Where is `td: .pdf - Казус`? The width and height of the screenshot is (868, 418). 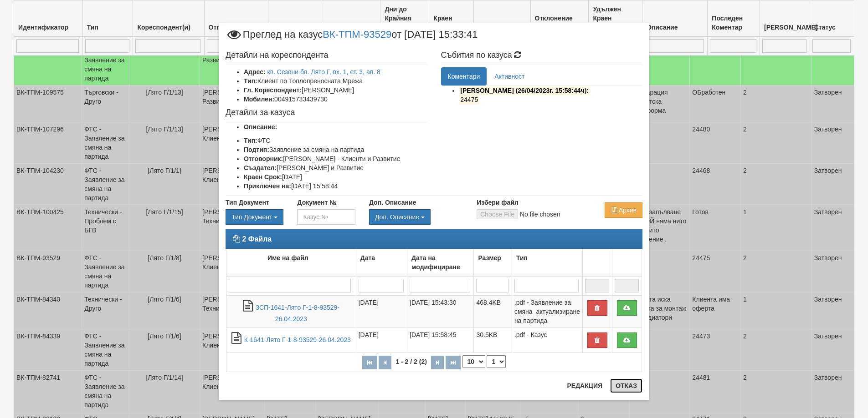
td: .pdf - Казус is located at coordinates (546, 340).